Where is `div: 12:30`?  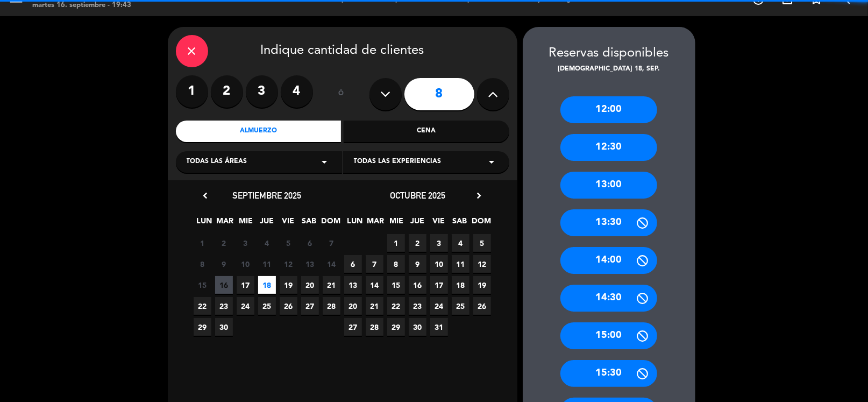 div: 12:30 is located at coordinates (608, 148).